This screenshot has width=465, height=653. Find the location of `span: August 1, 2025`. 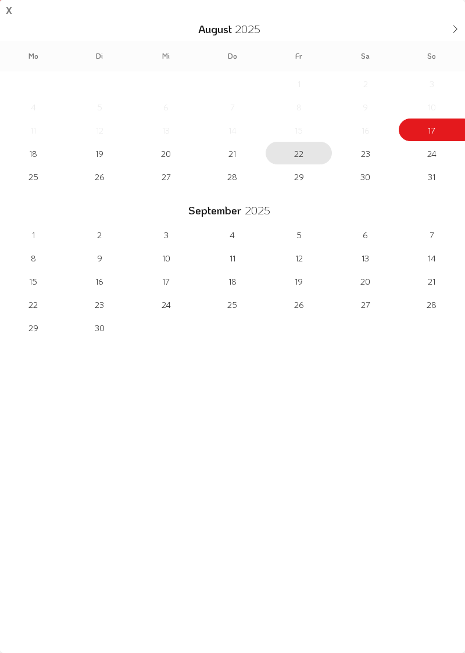

span: August 1, 2025 is located at coordinates (299, 83).